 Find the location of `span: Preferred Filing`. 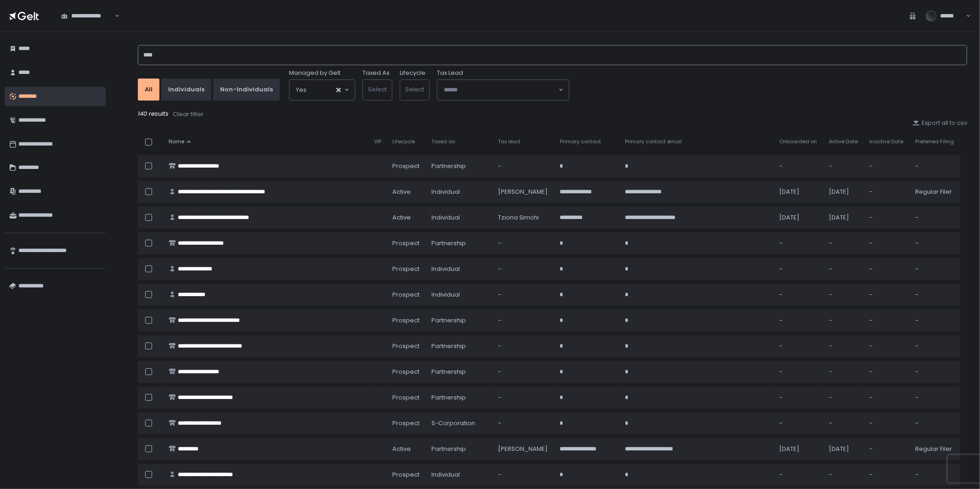

span: Preferred Filing is located at coordinates (934, 141).